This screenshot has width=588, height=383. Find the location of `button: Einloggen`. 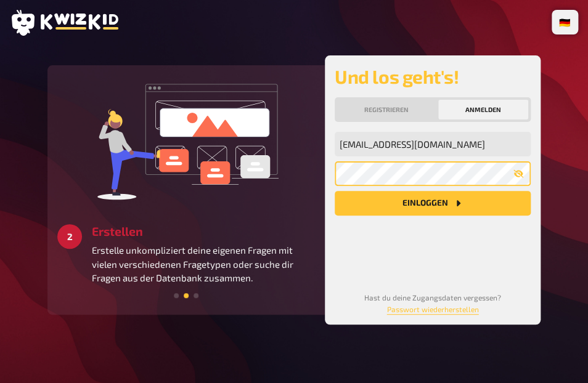

button: Einloggen is located at coordinates (433, 203).